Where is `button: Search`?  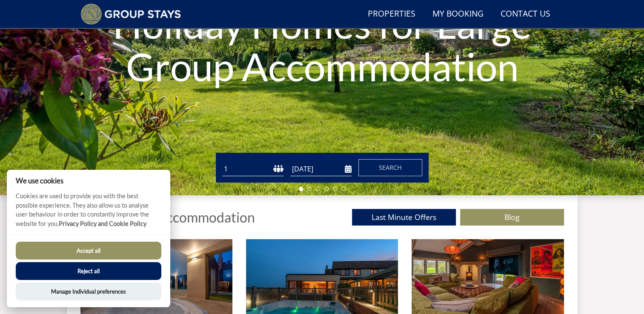 button: Search is located at coordinates (390, 168).